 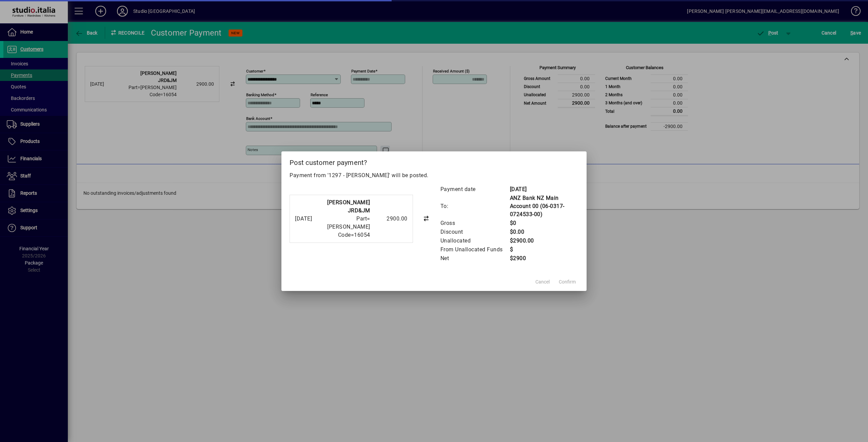 What do you see at coordinates (544, 241) in the screenshot?
I see `td: $2900.00` at bounding box center [544, 241].